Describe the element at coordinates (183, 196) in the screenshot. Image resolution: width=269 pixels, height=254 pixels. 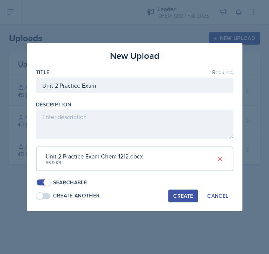
I see `button: Create` at that location.